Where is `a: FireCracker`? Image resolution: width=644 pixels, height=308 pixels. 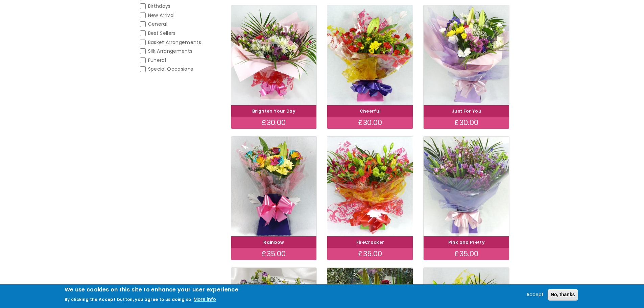 a: FireCracker is located at coordinates (370, 242).